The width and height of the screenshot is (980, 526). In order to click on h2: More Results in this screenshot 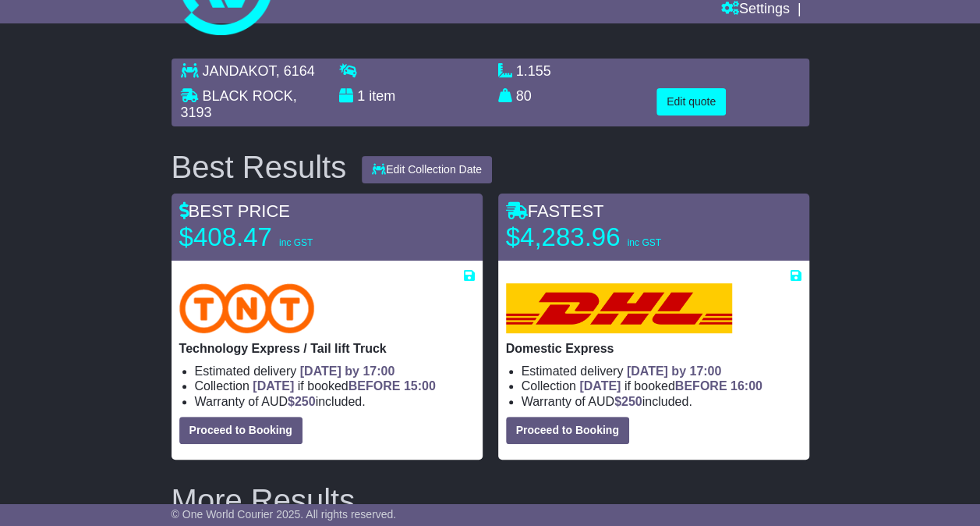, I will do `click(490, 500)`.